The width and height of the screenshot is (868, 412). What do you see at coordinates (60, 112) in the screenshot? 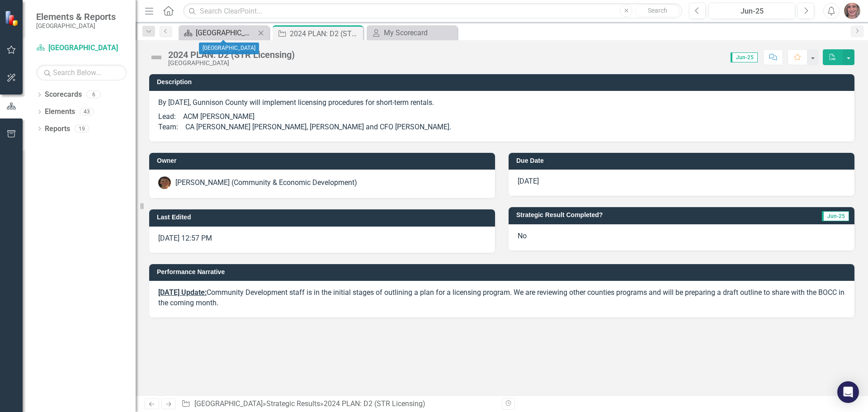
I see `a: Elements` at bounding box center [60, 112].